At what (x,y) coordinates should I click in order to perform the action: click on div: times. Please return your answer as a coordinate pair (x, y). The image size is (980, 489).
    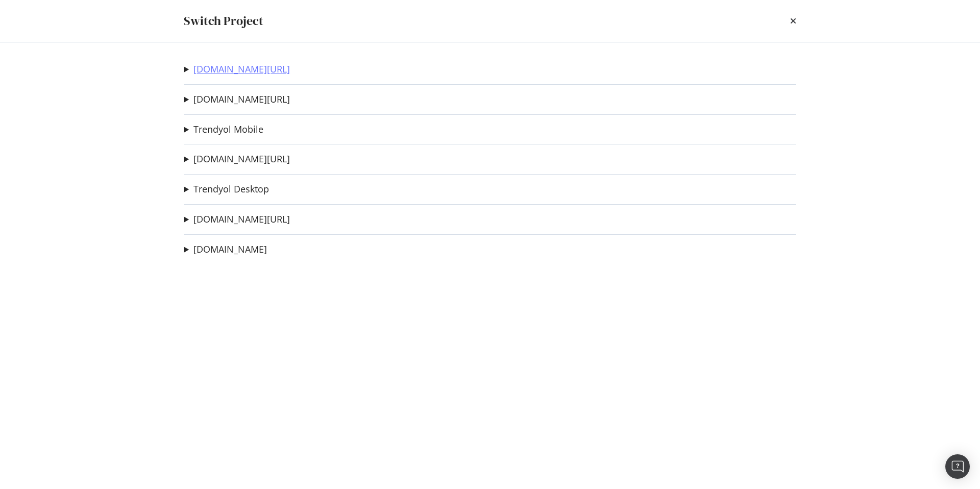
    Looking at the image, I should click on (793, 21).